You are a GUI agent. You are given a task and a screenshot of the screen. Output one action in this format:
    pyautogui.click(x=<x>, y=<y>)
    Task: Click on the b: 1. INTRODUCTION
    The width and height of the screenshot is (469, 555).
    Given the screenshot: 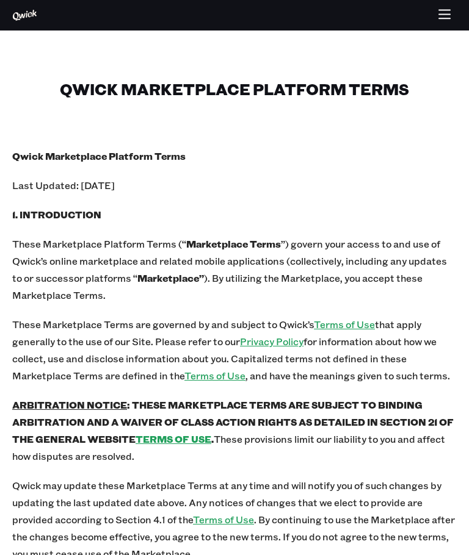 What is the action you would take?
    pyautogui.click(x=57, y=214)
    